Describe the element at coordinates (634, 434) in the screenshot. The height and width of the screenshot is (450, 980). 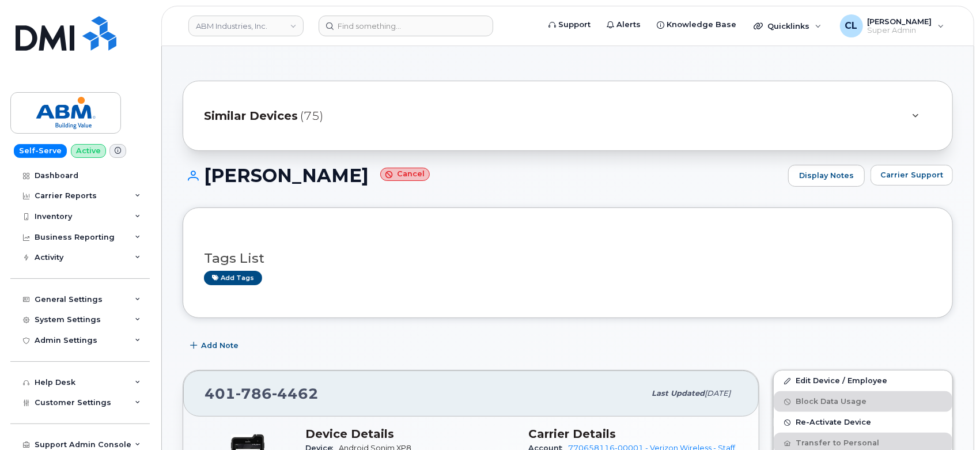
I see `h3: Carrier Details` at that location.